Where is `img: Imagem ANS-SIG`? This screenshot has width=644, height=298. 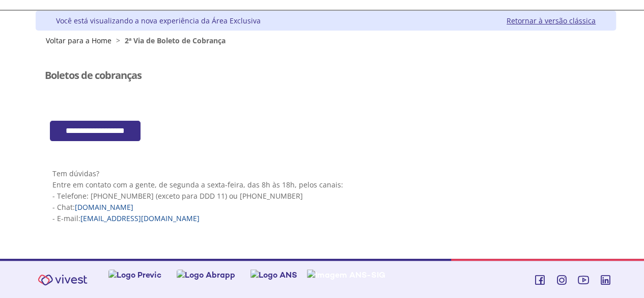
img: Imagem ANS-SIG is located at coordinates (347, 274).